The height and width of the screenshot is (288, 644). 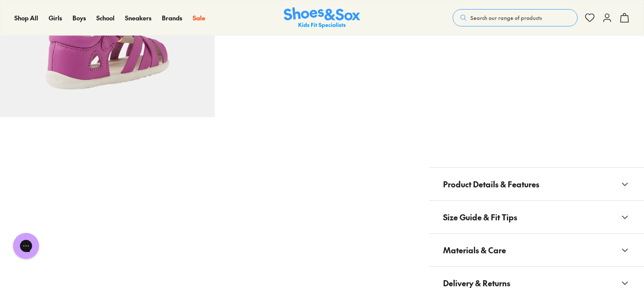 What do you see at coordinates (536, 184) in the screenshot?
I see `button: Product Details & Features` at bounding box center [536, 184].